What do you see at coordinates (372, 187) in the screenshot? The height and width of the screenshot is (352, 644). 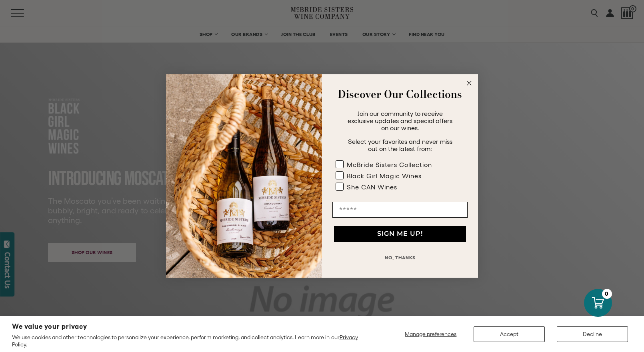 I see `div: She CAN Wines` at bounding box center [372, 187].